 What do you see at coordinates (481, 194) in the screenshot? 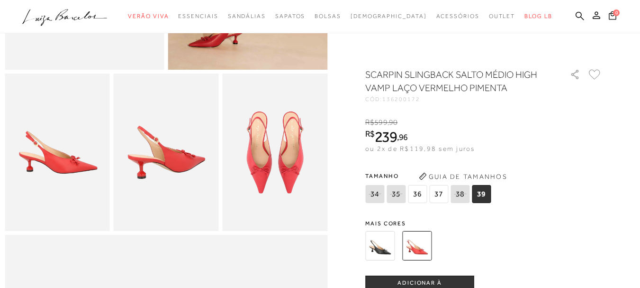
I see `span: 39` at bounding box center [481, 194].